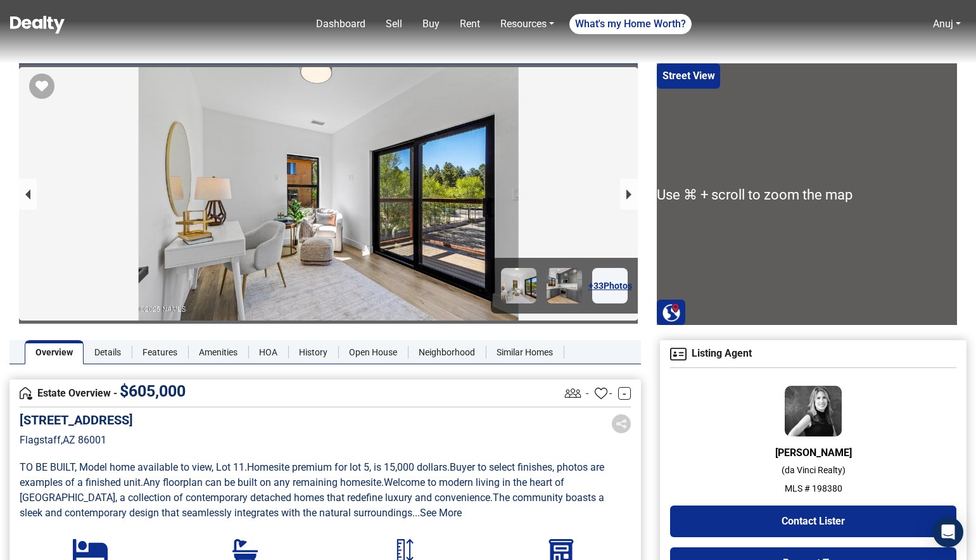 The image size is (976, 560). Describe the element at coordinates (291, 394) in the screenshot. I see `h4: Estate Overview -` at that location.